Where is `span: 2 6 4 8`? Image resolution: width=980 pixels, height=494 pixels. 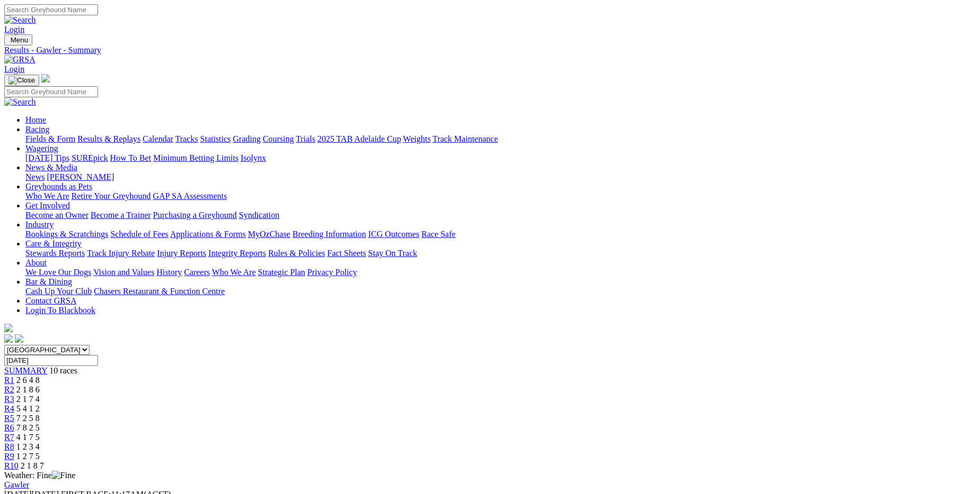 span: 2 6 4 8 is located at coordinates (28, 380).